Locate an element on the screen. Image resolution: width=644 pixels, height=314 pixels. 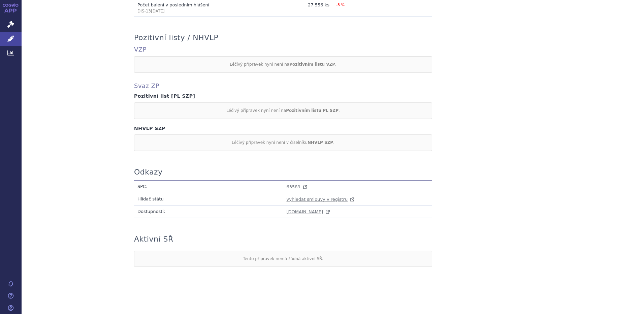
td: Dostupnosti: is located at coordinates (208, 211).